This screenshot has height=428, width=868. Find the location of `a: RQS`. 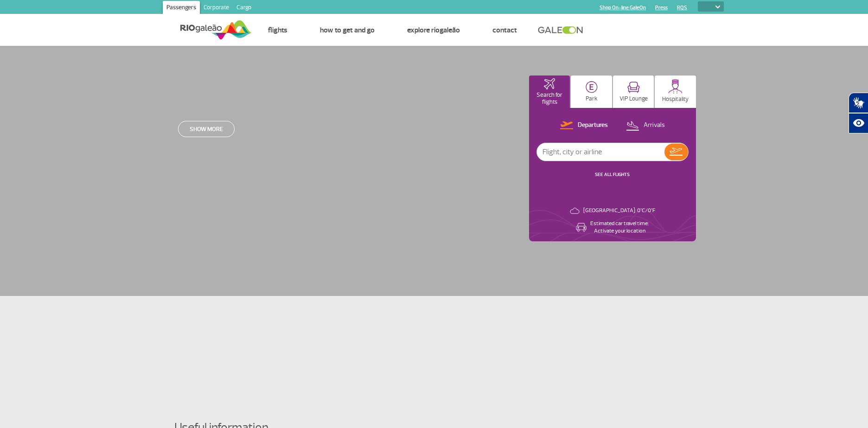

a: RQS is located at coordinates (682, 8).